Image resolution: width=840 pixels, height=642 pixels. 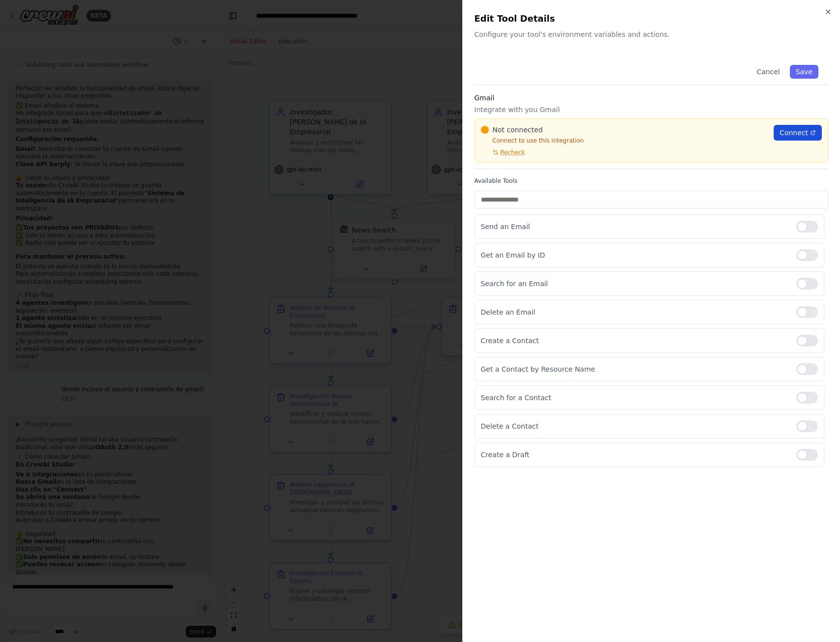 I want to click on p: Create a Contact, so click(x=634, y=341).